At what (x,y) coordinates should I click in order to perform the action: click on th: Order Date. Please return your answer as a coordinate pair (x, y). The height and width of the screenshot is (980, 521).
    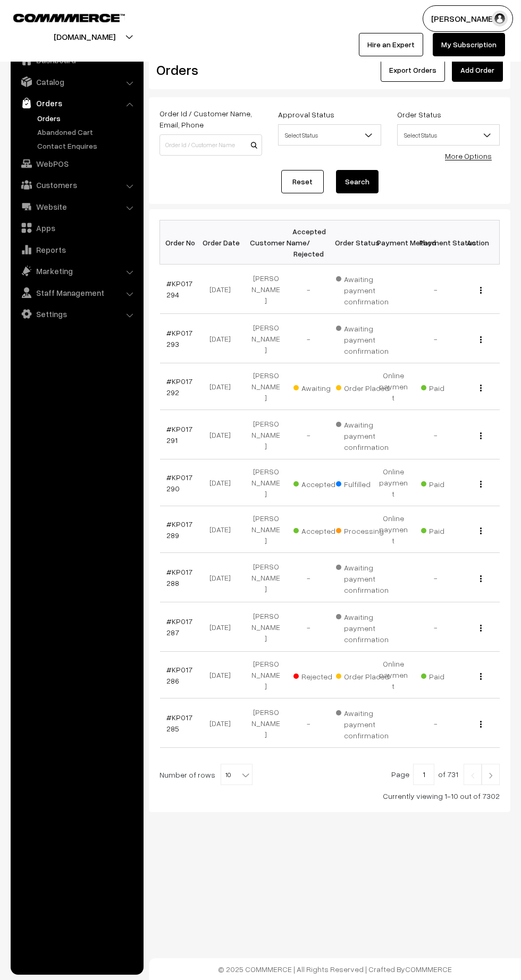
    Looking at the image, I should click on (223, 242).